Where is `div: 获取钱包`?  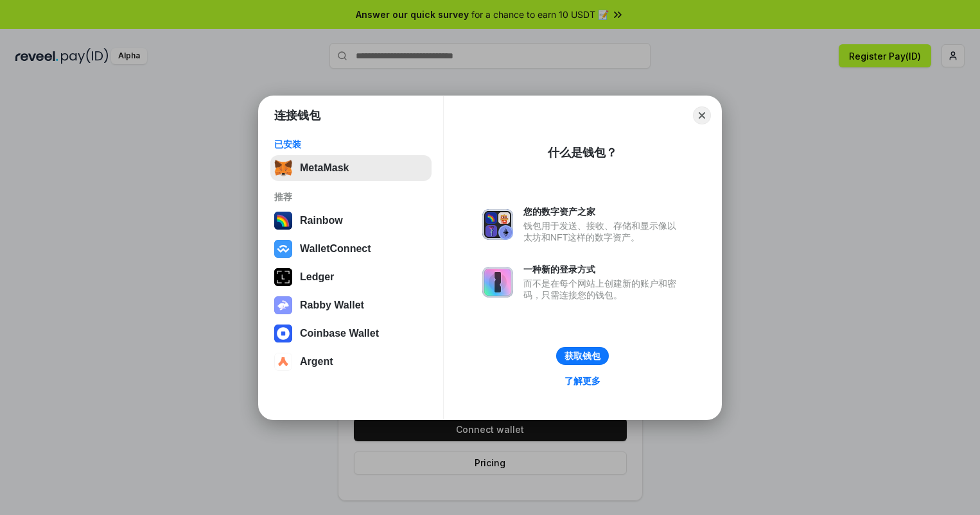
div: 获取钱包 is located at coordinates (582, 356).